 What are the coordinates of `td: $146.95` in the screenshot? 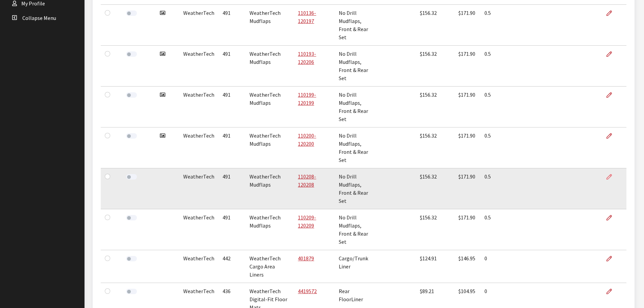 It's located at (467, 266).